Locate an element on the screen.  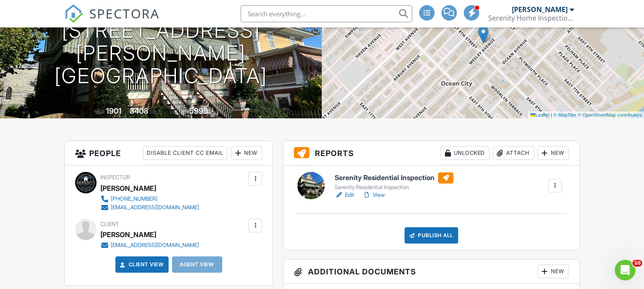
span: sq.ft. is located at coordinates (214, 112).